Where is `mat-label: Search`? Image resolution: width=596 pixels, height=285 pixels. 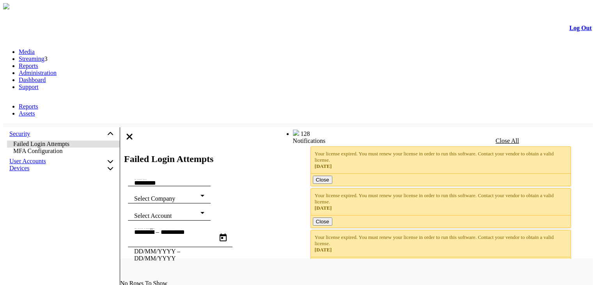 mat-label: Search is located at coordinates (140, 177).